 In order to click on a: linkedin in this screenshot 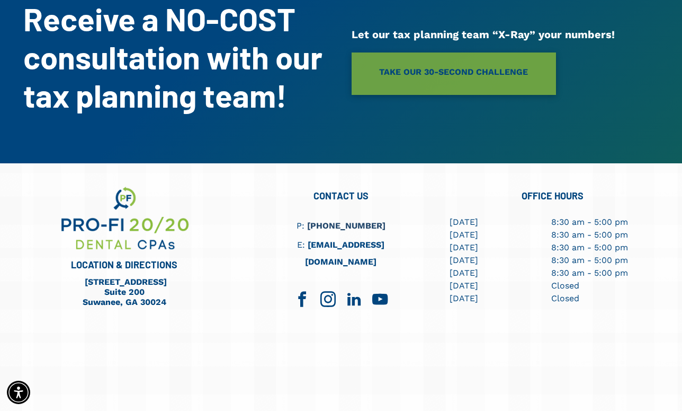, I will do `click(354, 300)`.